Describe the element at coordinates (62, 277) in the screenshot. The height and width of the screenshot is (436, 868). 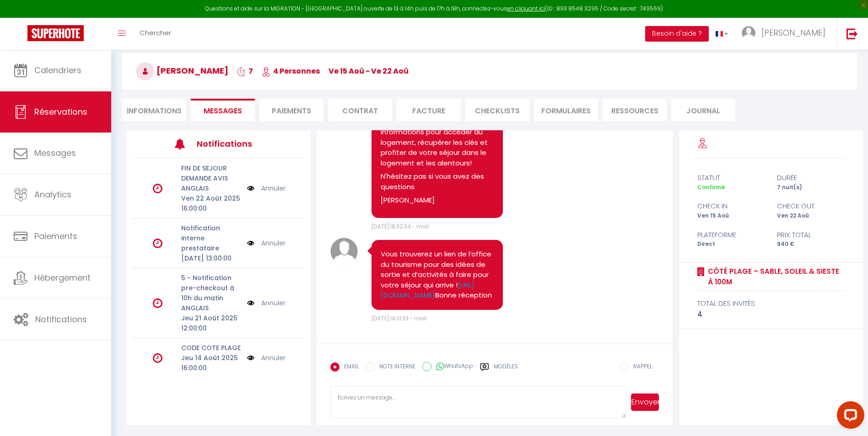
I see `span: Hébergement` at that location.